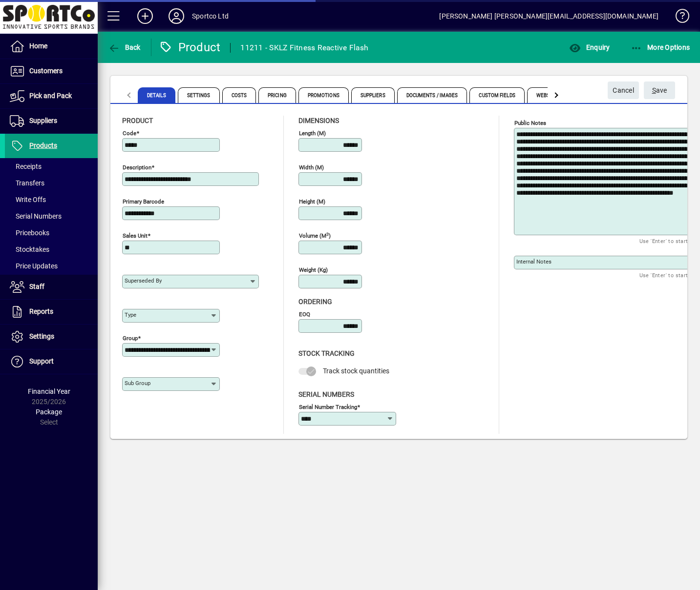 The width and height of the screenshot is (700, 590). What do you see at coordinates (130, 338) in the screenshot?
I see `mat-label: Group` at bounding box center [130, 338].